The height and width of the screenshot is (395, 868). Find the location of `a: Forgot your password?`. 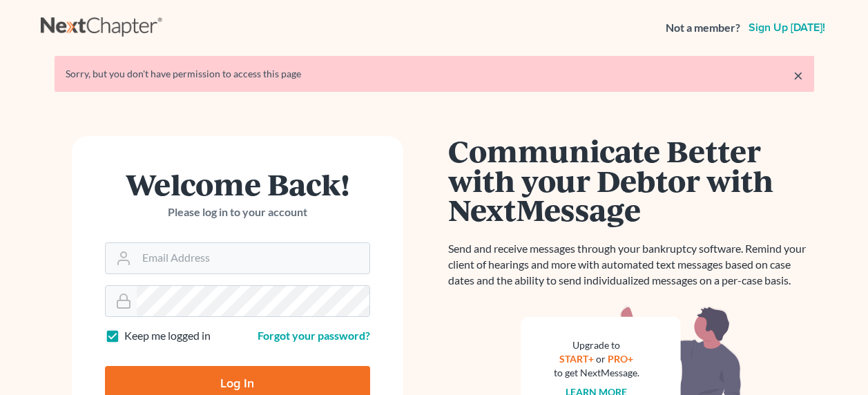

a: Forgot your password? is located at coordinates (313, 335).